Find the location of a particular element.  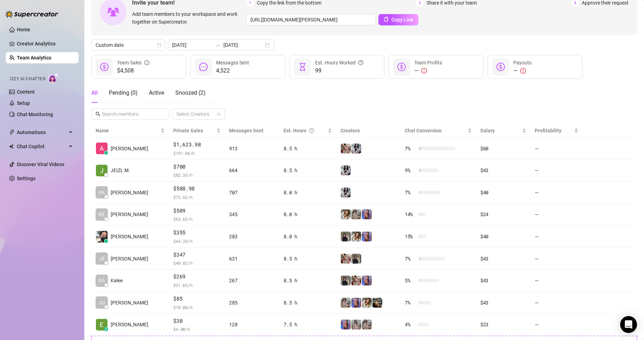

span: 9 % is located at coordinates (411, 170).